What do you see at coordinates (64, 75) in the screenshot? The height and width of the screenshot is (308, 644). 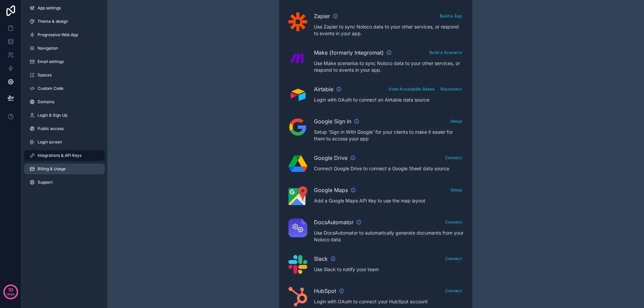 I see `a: Spaces` at bounding box center [64, 75].